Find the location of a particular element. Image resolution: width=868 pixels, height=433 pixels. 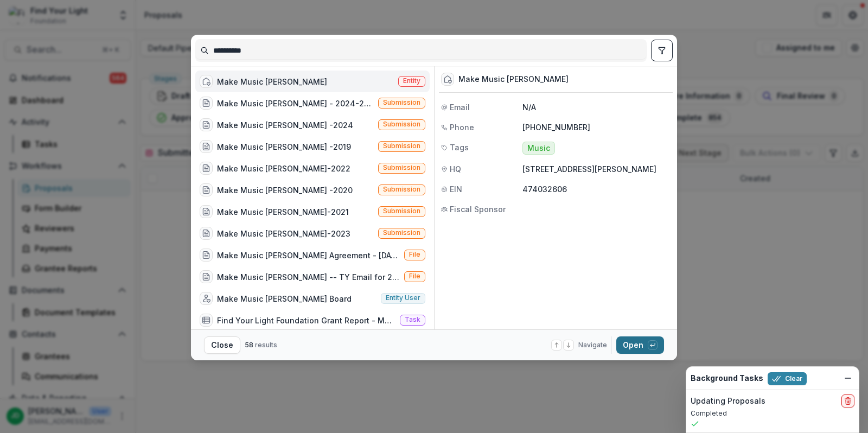

span: Fiscal Sponsor is located at coordinates (477, 209).